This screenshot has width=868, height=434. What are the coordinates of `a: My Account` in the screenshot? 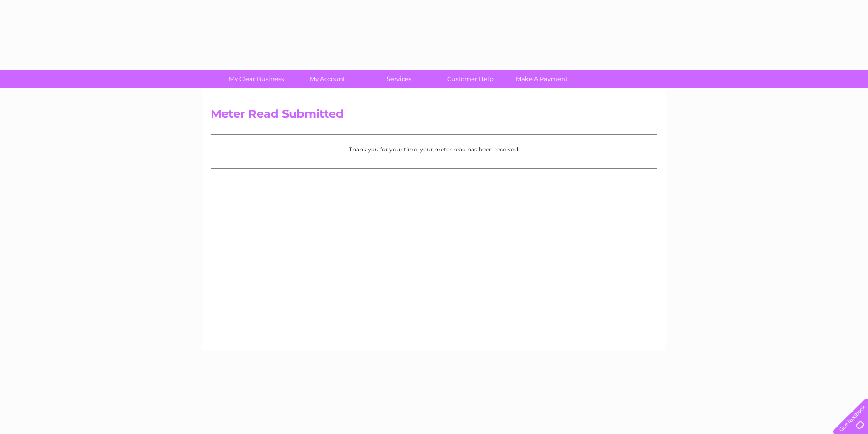 It's located at (328, 78).